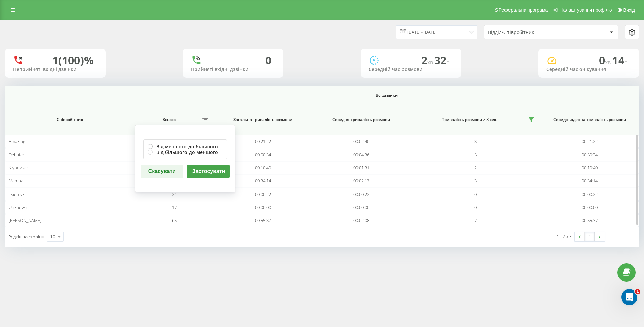 Image resolution: width=644 pixels, height=327 pixels. Describe the element at coordinates (268, 60) in the screenshot. I see `div: 0` at that location.